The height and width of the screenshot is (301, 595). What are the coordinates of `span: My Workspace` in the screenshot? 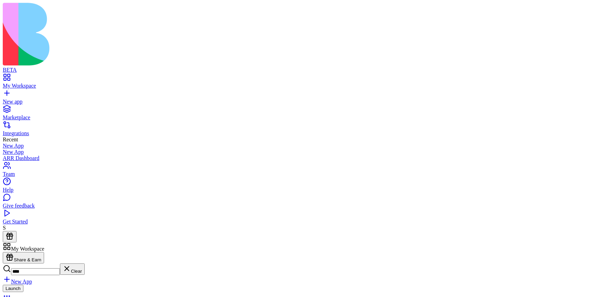 It's located at (28, 248).